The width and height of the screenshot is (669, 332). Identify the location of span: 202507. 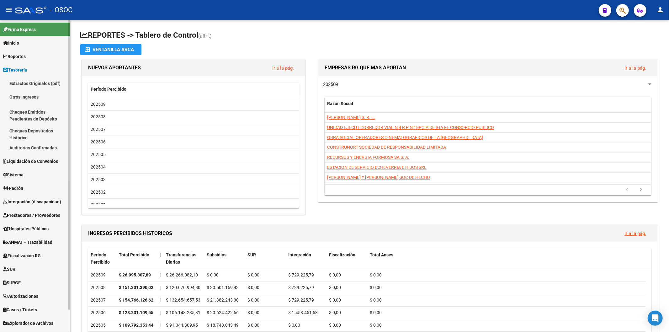
(98, 129).